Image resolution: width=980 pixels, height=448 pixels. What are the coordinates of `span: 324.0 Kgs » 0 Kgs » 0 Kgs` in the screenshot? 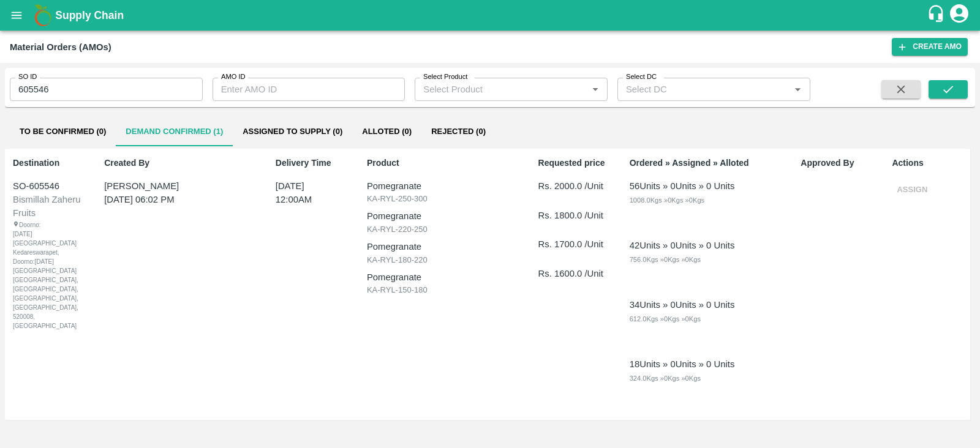 It's located at (665, 378).